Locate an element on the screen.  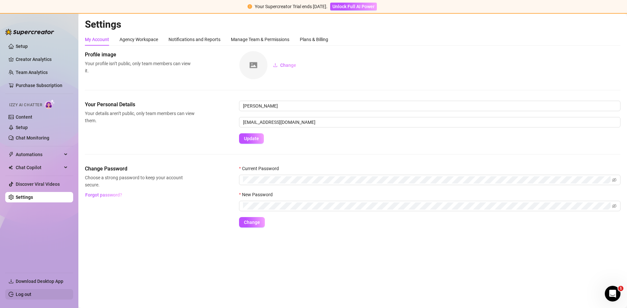
span: Your Personal Details is located at coordinates (140, 105).